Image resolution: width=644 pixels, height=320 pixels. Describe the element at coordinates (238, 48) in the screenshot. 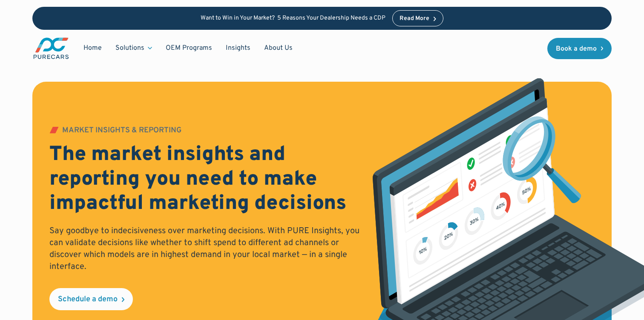

I see `a: Insights` at that location.